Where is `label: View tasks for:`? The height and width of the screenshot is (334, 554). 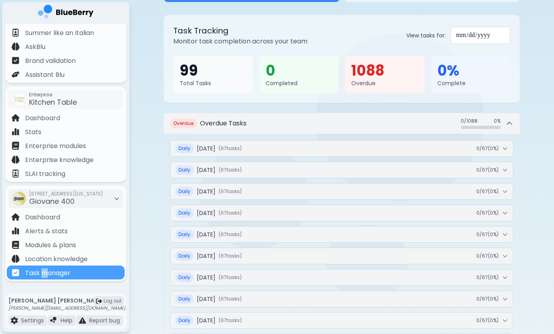
label: View tasks for: is located at coordinates (426, 35).